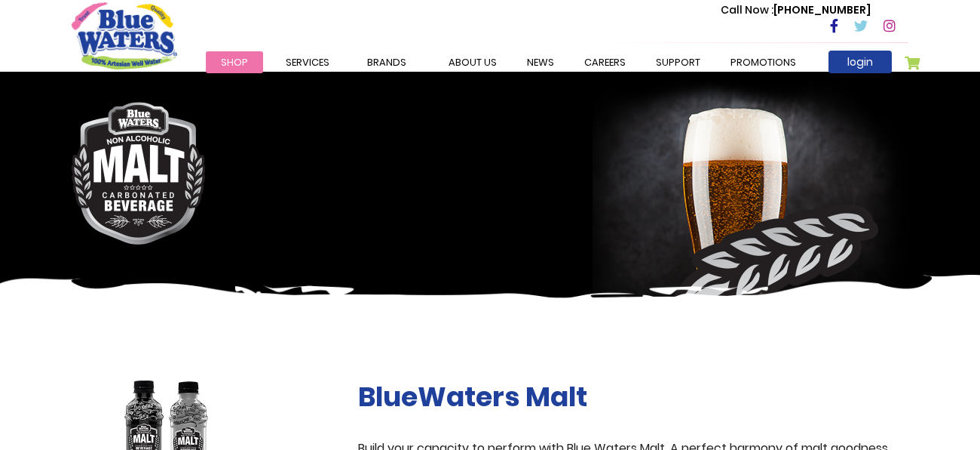 The height and width of the screenshot is (450, 980). What do you see at coordinates (234, 62) in the screenshot?
I see `span: Shop` at bounding box center [234, 62].